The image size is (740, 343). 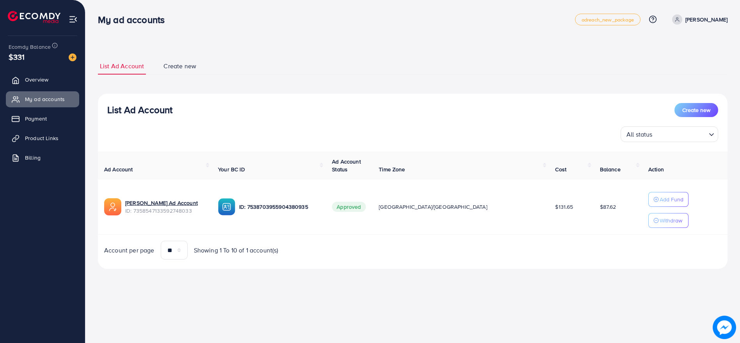 I want to click on div: <span class='underline'>SAADULLAH KHAN Ad Account </span></br>7358547133592748033, so click(x=165, y=207).